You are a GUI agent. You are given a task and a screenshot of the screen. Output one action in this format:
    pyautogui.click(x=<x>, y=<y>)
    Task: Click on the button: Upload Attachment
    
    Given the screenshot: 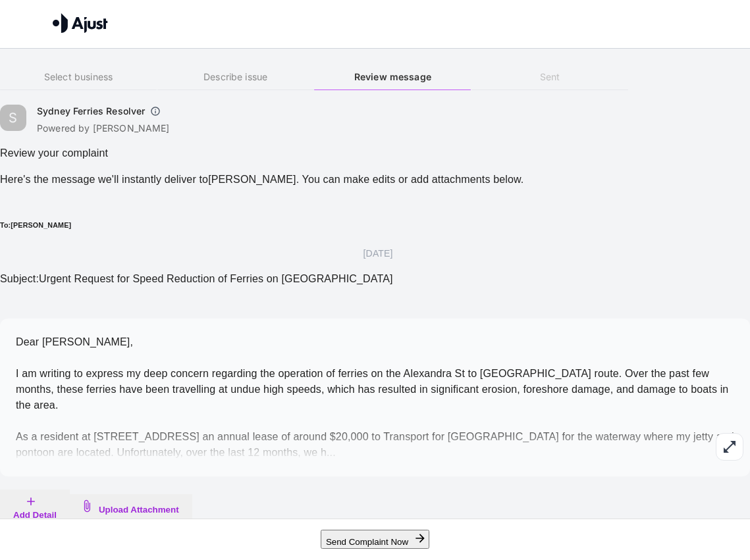 What is the action you would take?
    pyautogui.click(x=131, y=507)
    